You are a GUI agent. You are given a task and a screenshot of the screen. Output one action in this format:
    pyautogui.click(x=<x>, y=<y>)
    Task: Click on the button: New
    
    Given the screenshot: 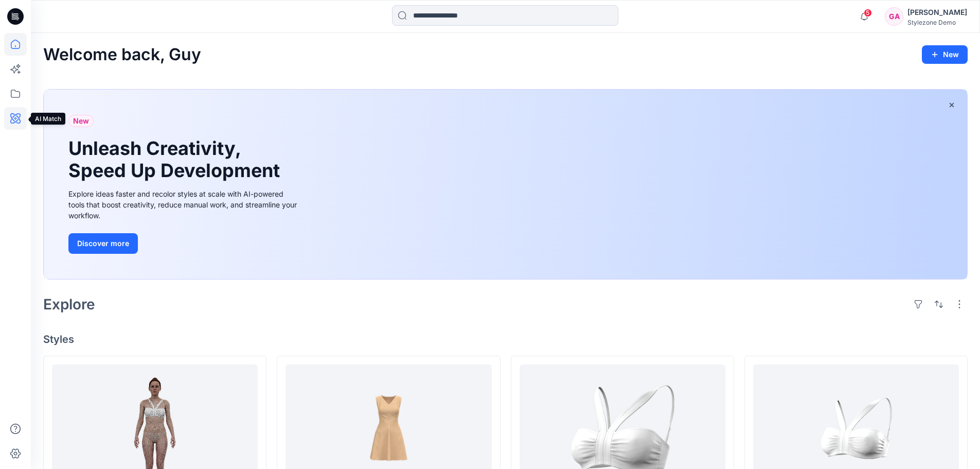 What is the action you would take?
    pyautogui.click(x=945, y=55)
    